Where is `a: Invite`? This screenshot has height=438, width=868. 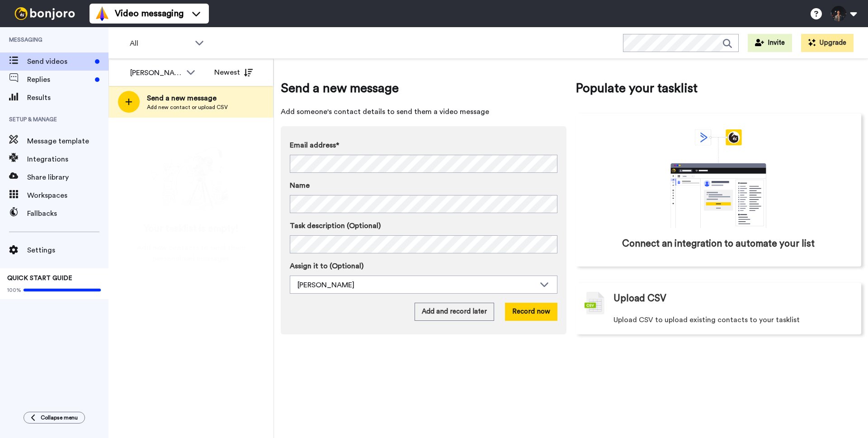 a: Invite is located at coordinates (770, 43).